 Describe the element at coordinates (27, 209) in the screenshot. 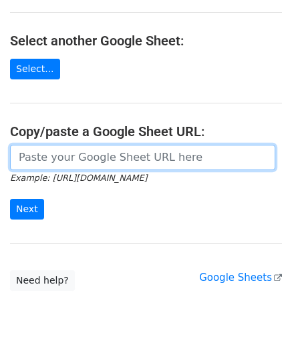

I see `input: Next` at that location.